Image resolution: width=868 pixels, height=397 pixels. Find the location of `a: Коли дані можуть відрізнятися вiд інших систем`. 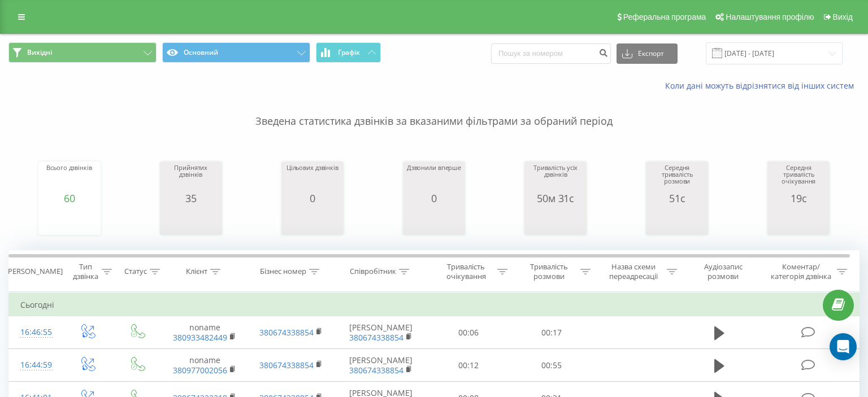

a: Коли дані можуть відрізнятися вiд інших систем is located at coordinates (763, 85).